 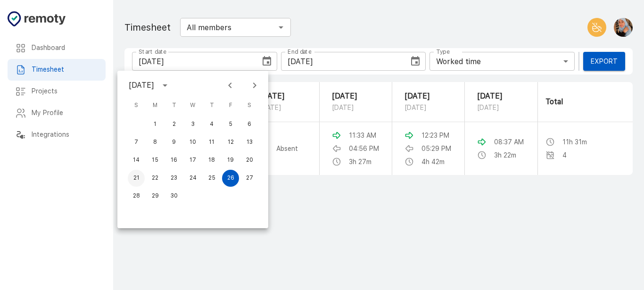 What do you see at coordinates (64, 113) in the screenshot?
I see `h6: My Profile` at bounding box center [64, 113].